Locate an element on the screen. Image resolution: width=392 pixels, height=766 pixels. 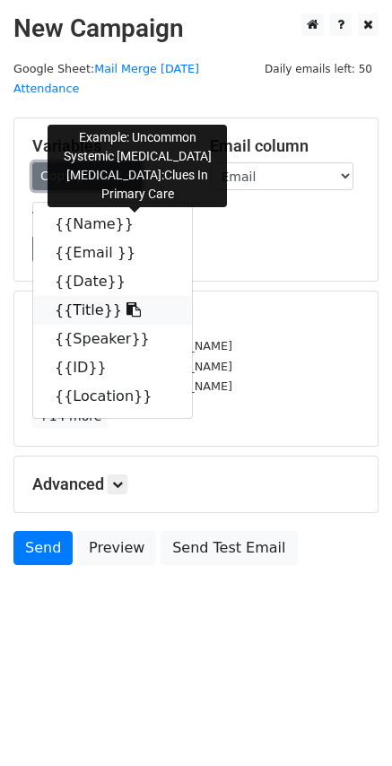
a: Copy/paste... is located at coordinates (87, 176).